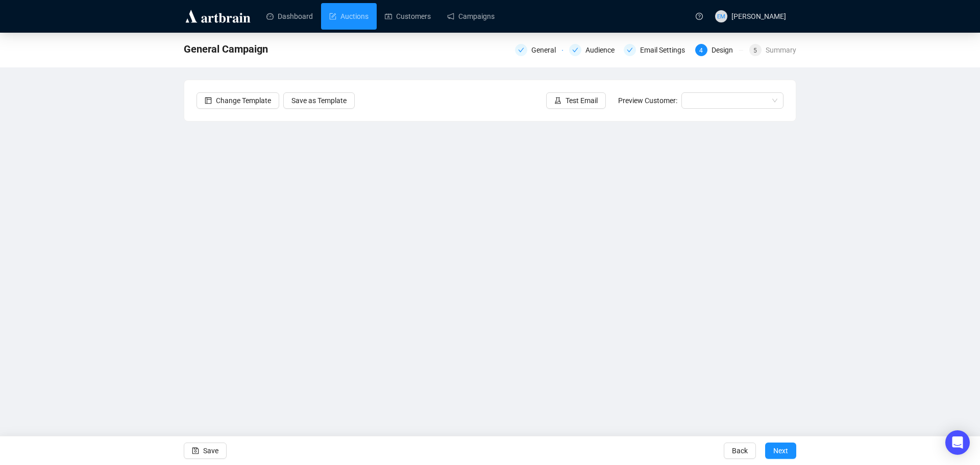  What do you see at coordinates (195, 451) in the screenshot?
I see `span: save` at bounding box center [195, 451].